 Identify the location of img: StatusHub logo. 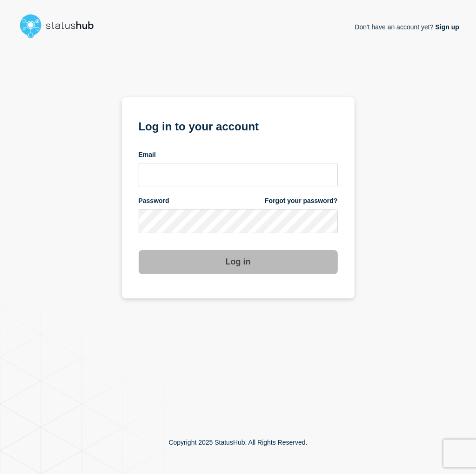
(61, 26).